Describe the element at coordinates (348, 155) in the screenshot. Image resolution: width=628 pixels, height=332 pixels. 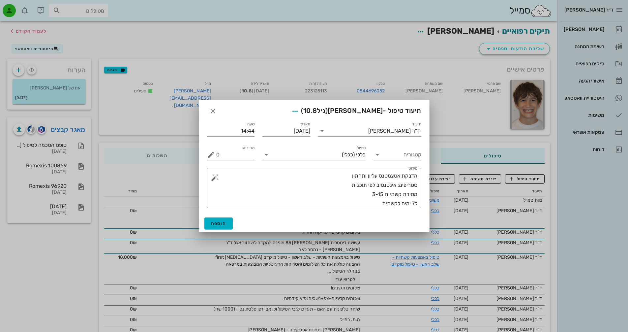
I see `span: (כללי)` at that location.